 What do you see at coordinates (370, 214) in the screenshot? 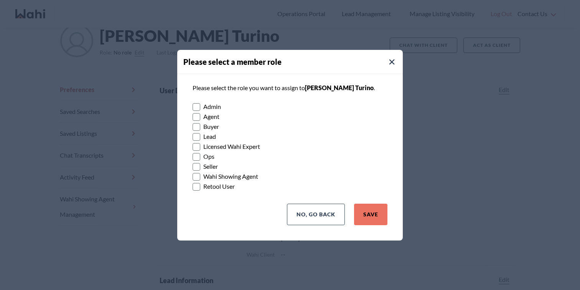
I see `button: Save` at bounding box center [370, 214].